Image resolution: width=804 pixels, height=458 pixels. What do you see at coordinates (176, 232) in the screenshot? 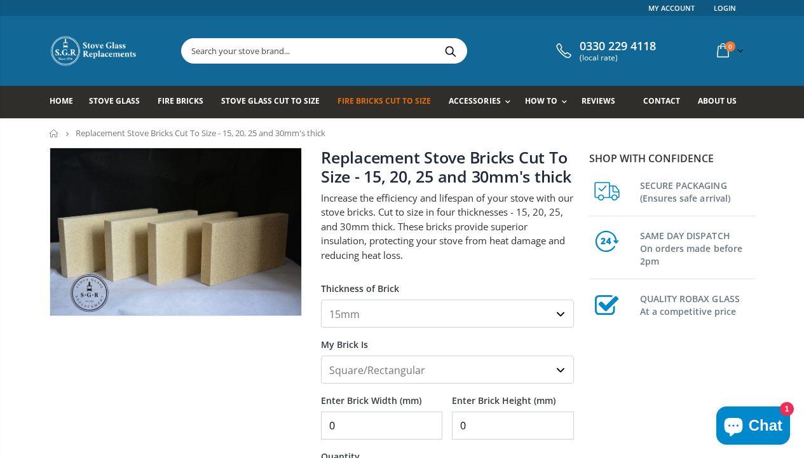
I see `img: 4_fire_bricks_1aa33a0b-dc7a-4843-b288-55f1aa0e36c3_800x_crop_center.jpeg` at bounding box center [176, 232].